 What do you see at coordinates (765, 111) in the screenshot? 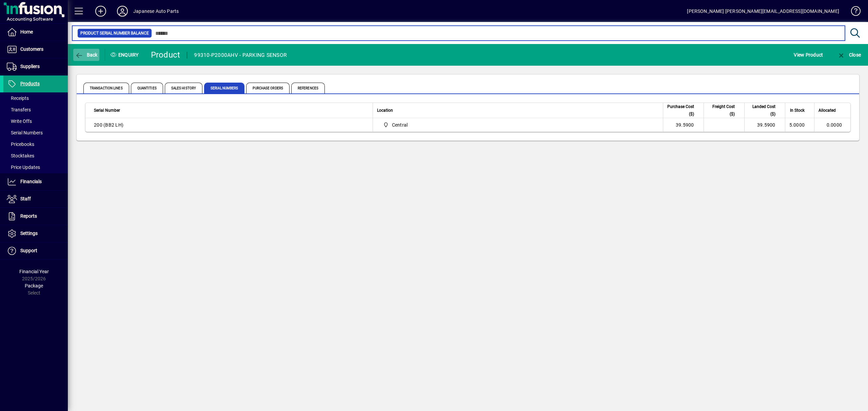
I see `div: Landed Cost ($)` at bounding box center [765, 111].